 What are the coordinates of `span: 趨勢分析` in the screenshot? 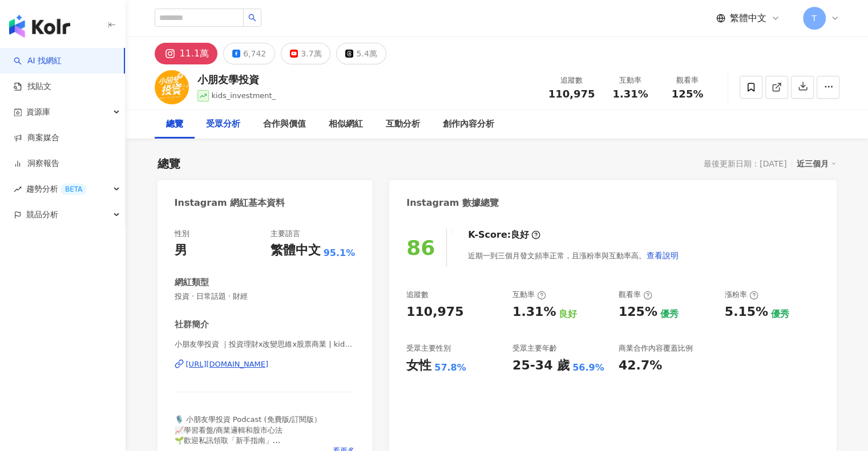 It's located at (57, 189).